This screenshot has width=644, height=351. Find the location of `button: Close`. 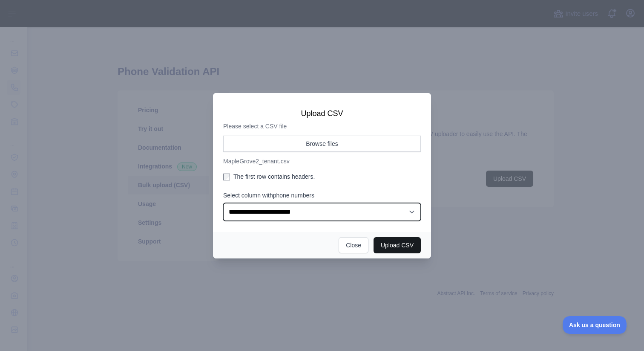

button: Close is located at coordinates (354, 245).